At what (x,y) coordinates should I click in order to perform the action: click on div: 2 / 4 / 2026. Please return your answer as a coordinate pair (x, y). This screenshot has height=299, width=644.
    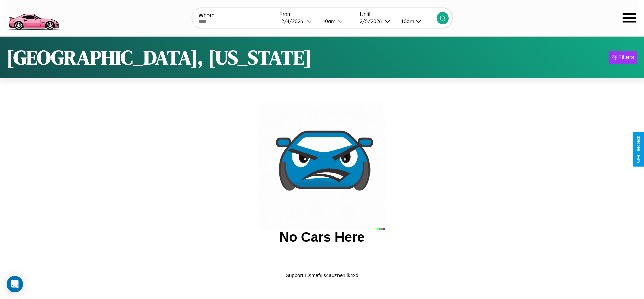
    Looking at the image, I should click on (294, 21).